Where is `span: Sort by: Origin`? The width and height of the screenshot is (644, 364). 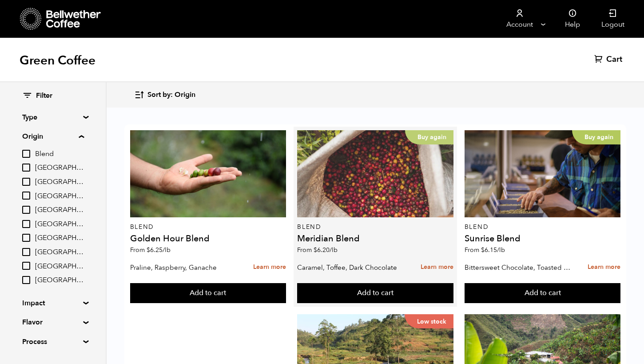 span: Sort by: Origin is located at coordinates (171, 95).